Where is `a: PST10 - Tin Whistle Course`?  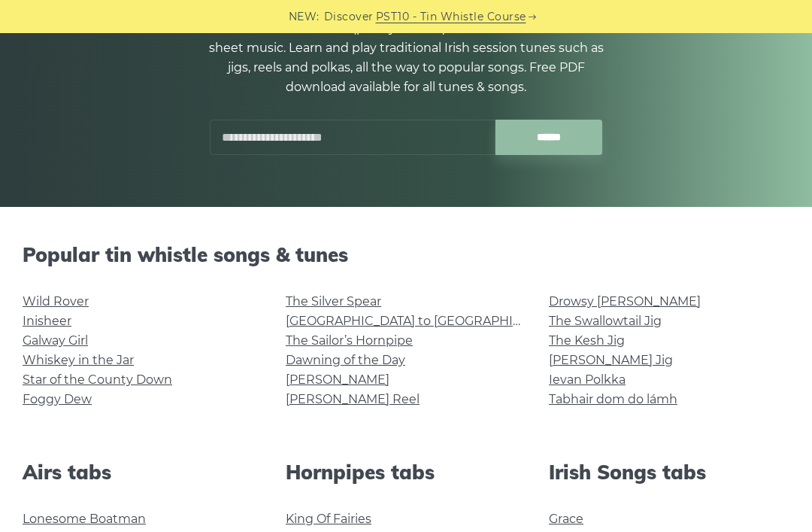
a: PST10 - Tin Whistle Course is located at coordinates (451, 16).